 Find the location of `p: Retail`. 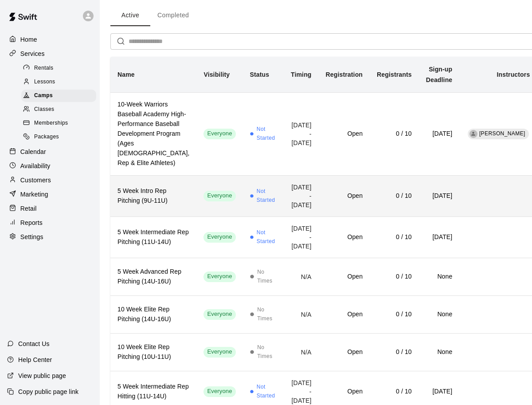

p: Retail is located at coordinates (28, 208).